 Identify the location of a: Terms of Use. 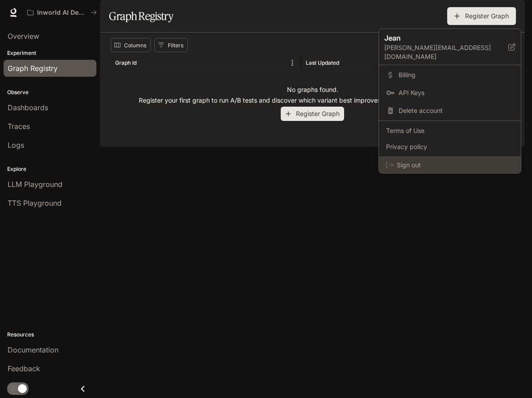
(450, 131).